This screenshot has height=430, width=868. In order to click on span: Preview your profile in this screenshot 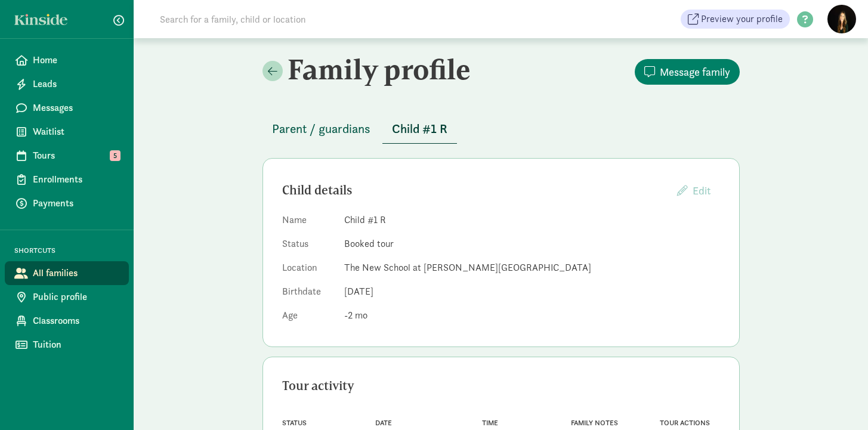, I will do `click(742, 19)`.